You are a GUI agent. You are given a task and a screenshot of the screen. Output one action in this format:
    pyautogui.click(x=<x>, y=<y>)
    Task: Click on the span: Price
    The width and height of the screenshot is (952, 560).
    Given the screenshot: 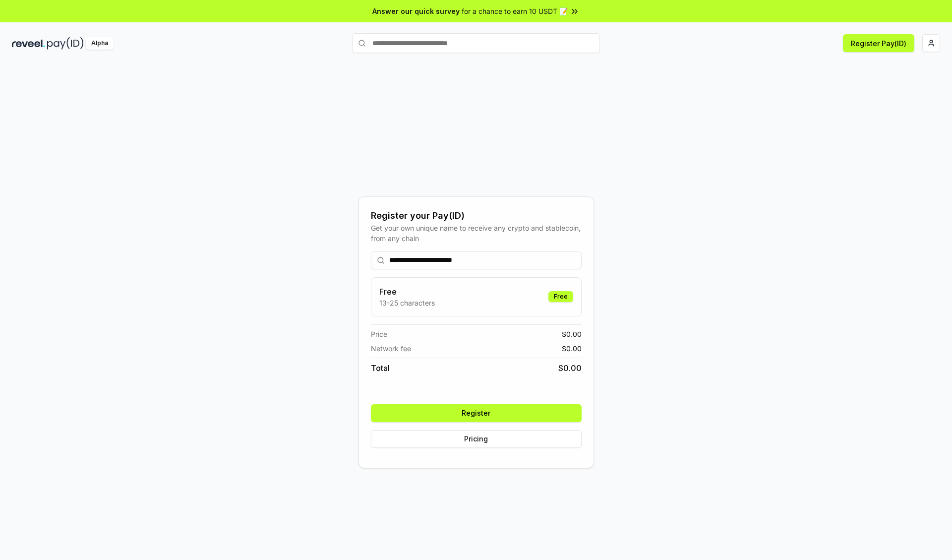 What is the action you would take?
    pyautogui.click(x=379, y=334)
    